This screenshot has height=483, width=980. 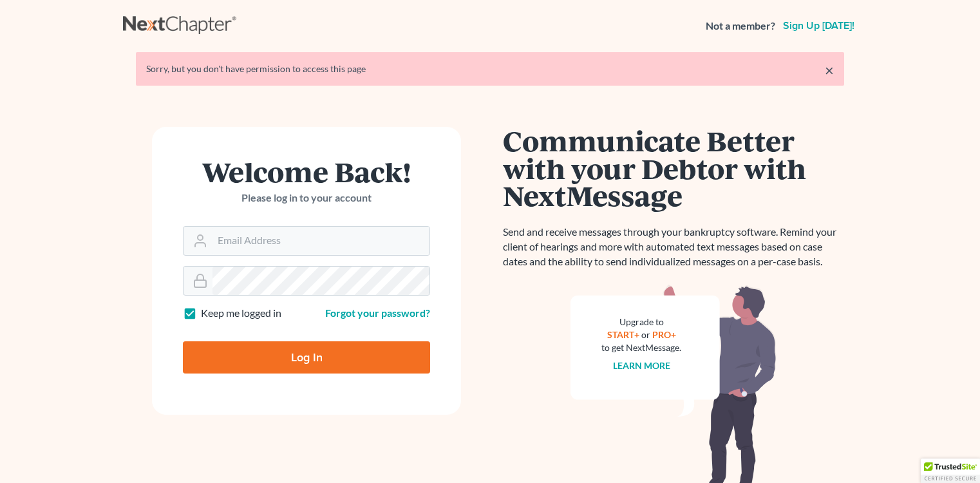 I want to click on div: Upgrade to, so click(x=641, y=322).